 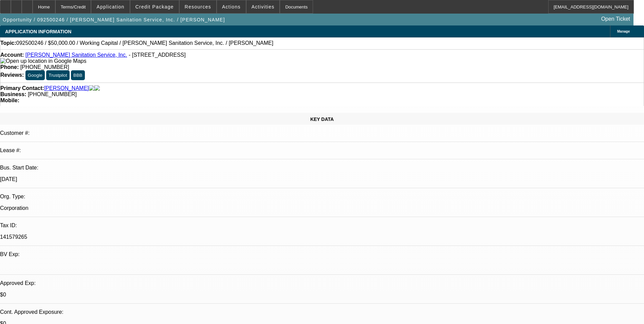 What do you see at coordinates (624, 31) in the screenshot?
I see `span: Manage` at bounding box center [624, 31].